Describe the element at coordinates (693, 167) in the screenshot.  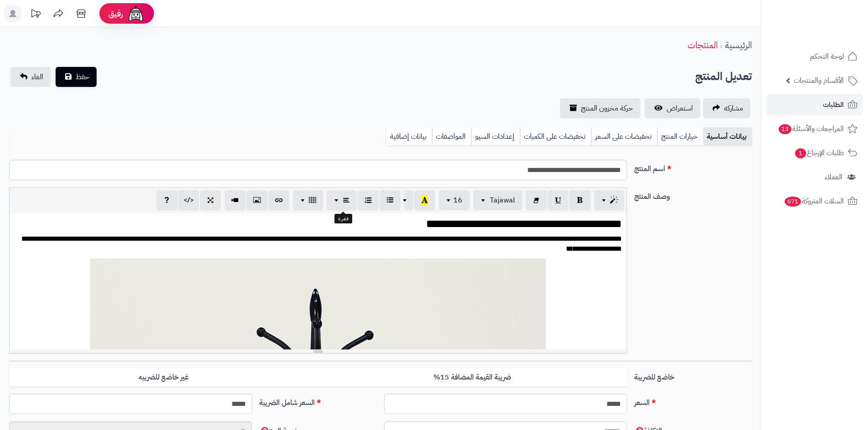
I see `label: اسم المنتج` at that location.